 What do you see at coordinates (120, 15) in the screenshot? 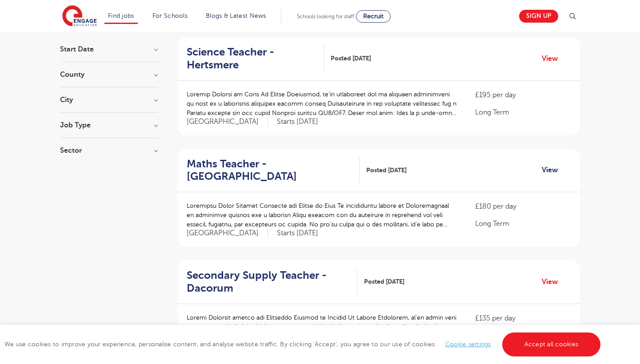
I see `a: Find jobs` at bounding box center [120, 15].